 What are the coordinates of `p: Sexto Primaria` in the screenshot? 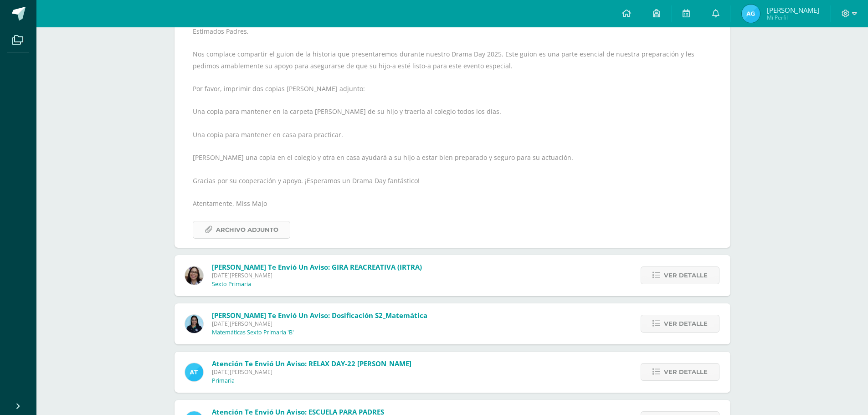 It's located at (231, 284).